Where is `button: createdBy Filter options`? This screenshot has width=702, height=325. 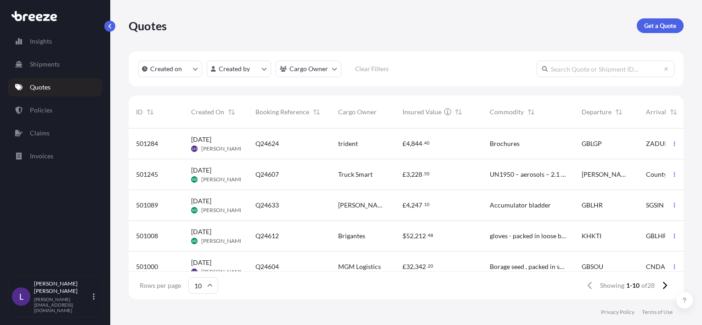 button: createdBy Filter options is located at coordinates (239, 69).